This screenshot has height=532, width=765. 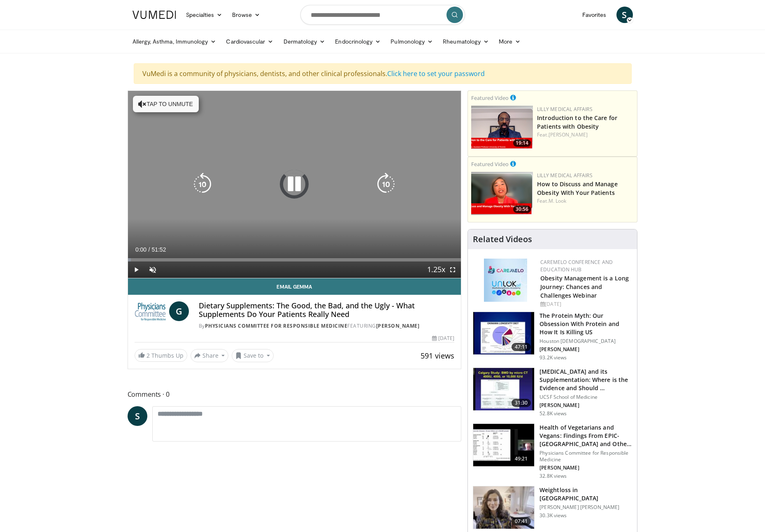 What do you see at coordinates (178, 311) in the screenshot?
I see `a: G` at bounding box center [178, 311].